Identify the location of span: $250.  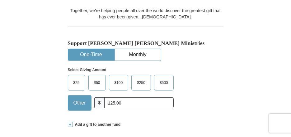
(141, 83).